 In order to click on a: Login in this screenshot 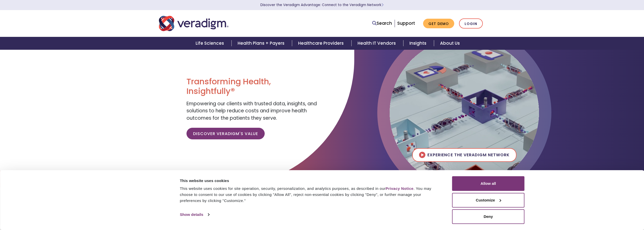, I will do `click(471, 23)`.